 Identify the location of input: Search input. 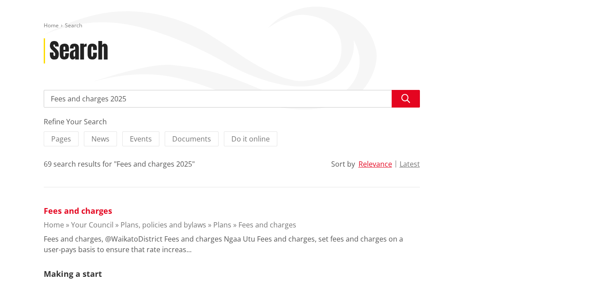
(232, 99).